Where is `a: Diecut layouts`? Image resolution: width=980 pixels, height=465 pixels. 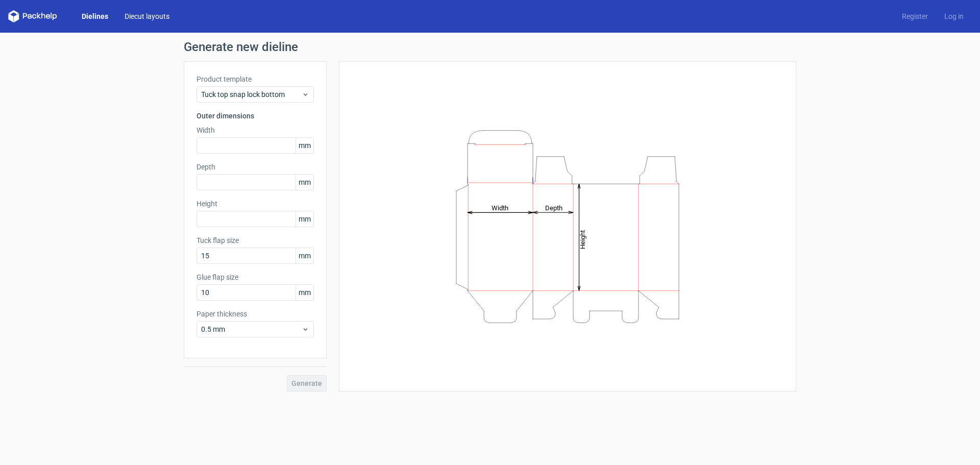 a: Diecut layouts is located at coordinates (147, 16).